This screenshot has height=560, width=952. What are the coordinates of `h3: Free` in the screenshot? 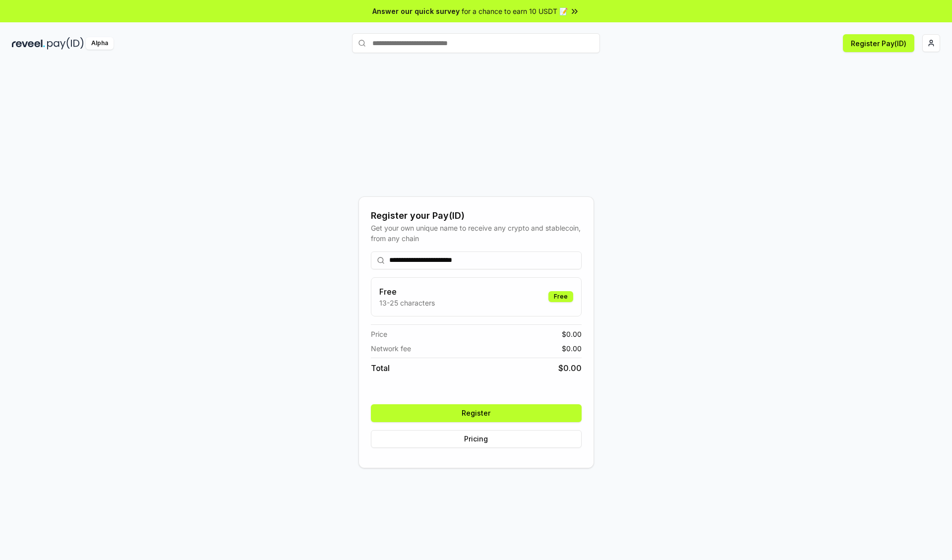 It's located at (407, 292).